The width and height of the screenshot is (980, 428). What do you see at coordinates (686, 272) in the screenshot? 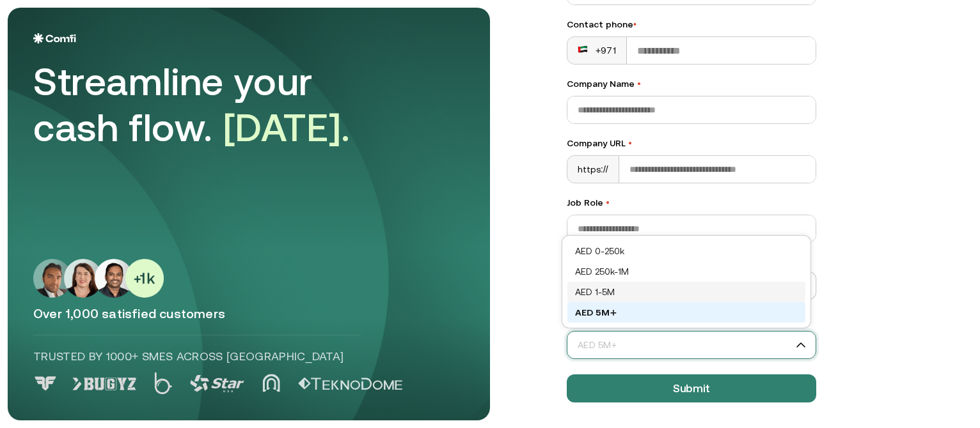
I see `div: AED 250k-1M` at bounding box center [686, 272].